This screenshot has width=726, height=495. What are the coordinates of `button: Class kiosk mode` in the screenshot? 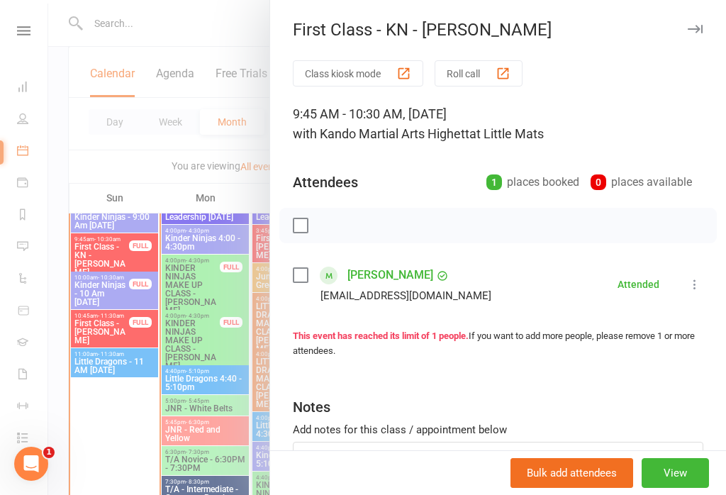 It's located at (358, 73).